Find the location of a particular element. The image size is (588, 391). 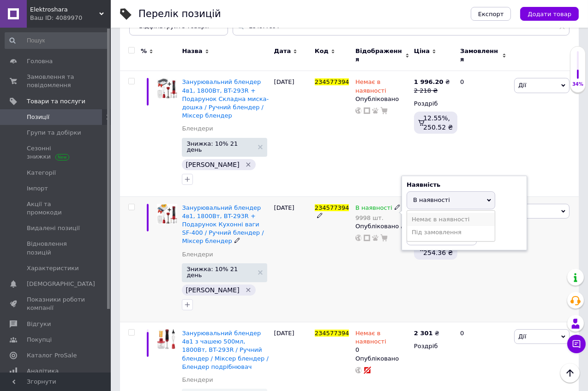

span: Характеристики is located at coordinates (53, 268).